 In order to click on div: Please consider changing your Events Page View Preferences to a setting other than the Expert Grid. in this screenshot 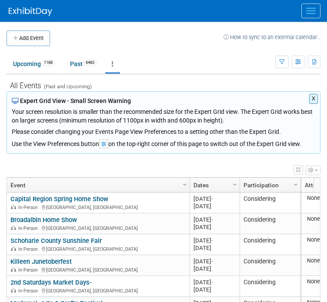, I will do `click(163, 130)`.